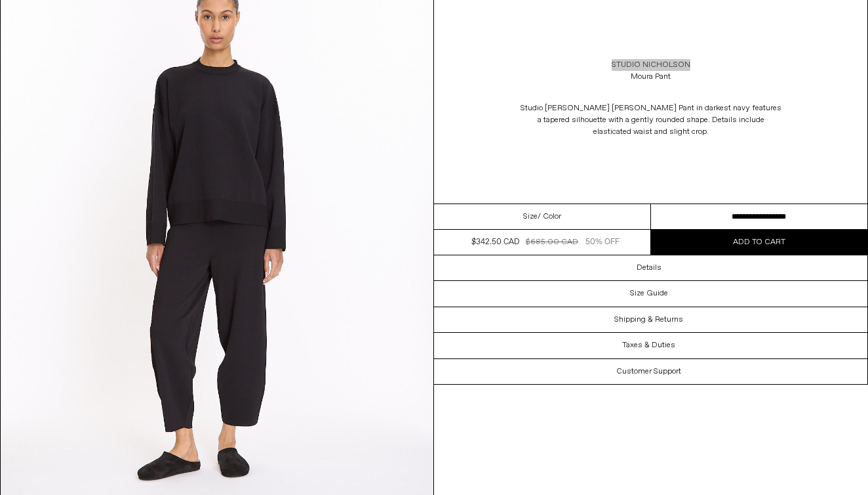 Image resolution: width=868 pixels, height=495 pixels. Describe the element at coordinates (759, 242) in the screenshot. I see `button: Add to cart` at that location.